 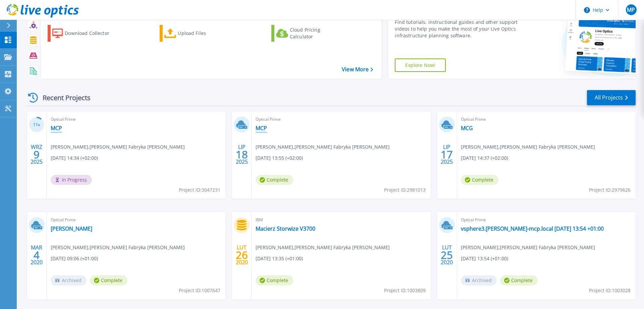 What do you see at coordinates (405, 290) in the screenshot?
I see `span: Project ID: 1003809` at bounding box center [405, 290].